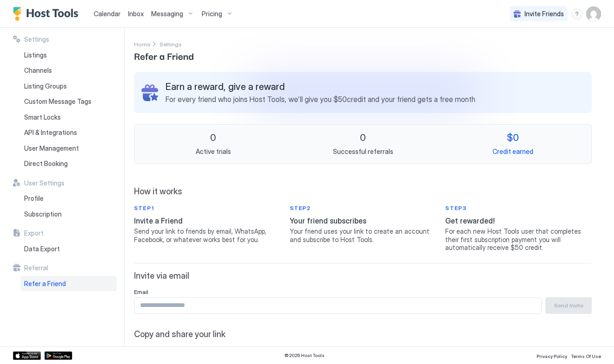  What do you see at coordinates (321, 99) in the screenshot?
I see `span: For every friend who joins Host Tools, we'll give you $ 50 credit and your friend gets a free month` at bounding box center [321, 99].